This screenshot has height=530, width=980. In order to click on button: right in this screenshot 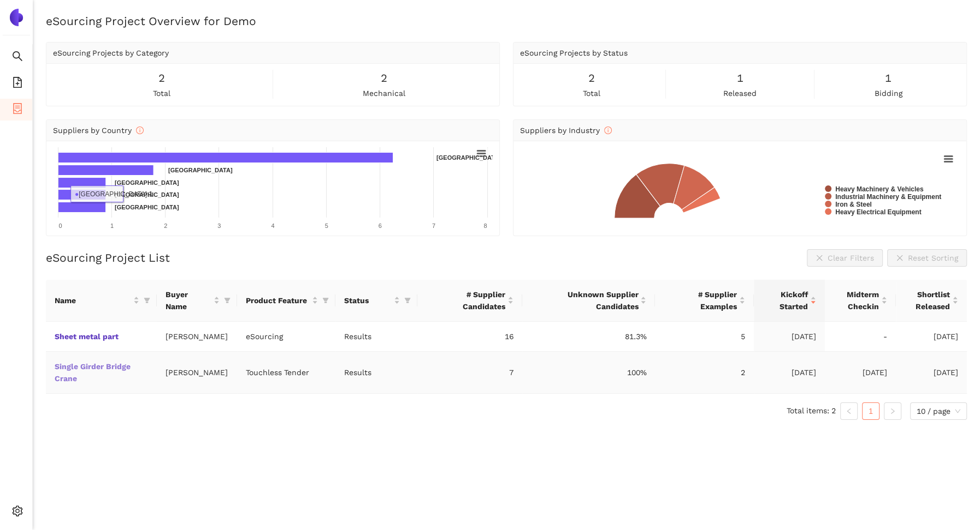, I will do `click(893, 411)`.